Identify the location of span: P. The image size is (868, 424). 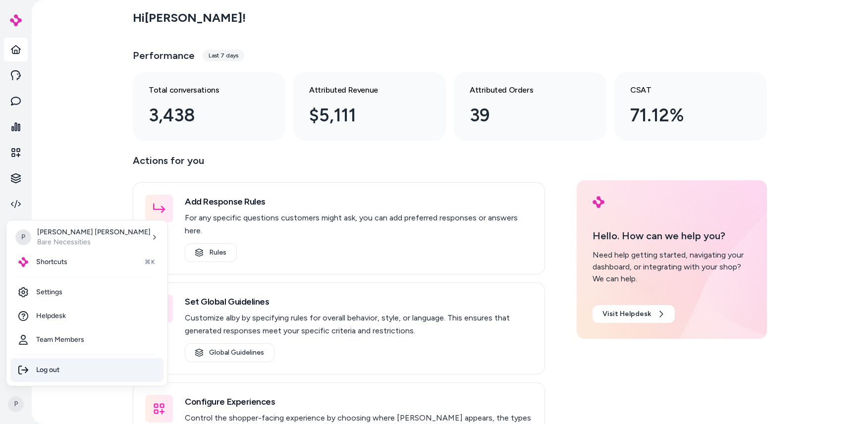
(23, 237).